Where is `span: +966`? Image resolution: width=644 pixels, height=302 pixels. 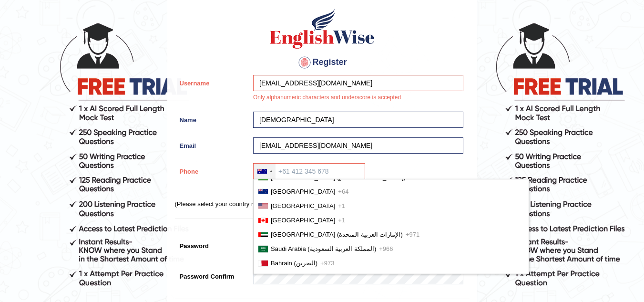 span: +966 is located at coordinates (385, 248).